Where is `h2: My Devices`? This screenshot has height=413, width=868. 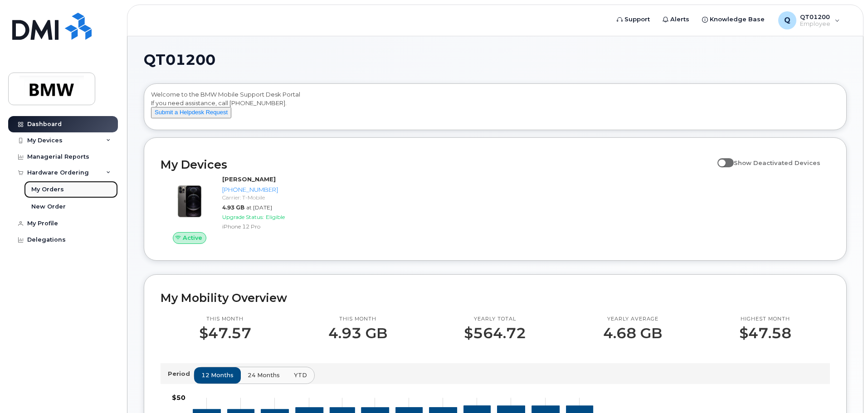
h2: My Devices is located at coordinates (437, 165).